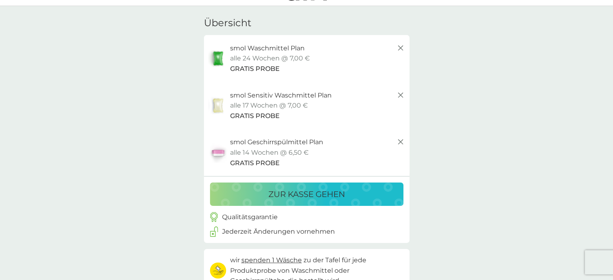 The width and height of the screenshot is (613, 280). What do you see at coordinates (272, 260) in the screenshot?
I see `span: spenden 1 Wäsche` at bounding box center [272, 260].